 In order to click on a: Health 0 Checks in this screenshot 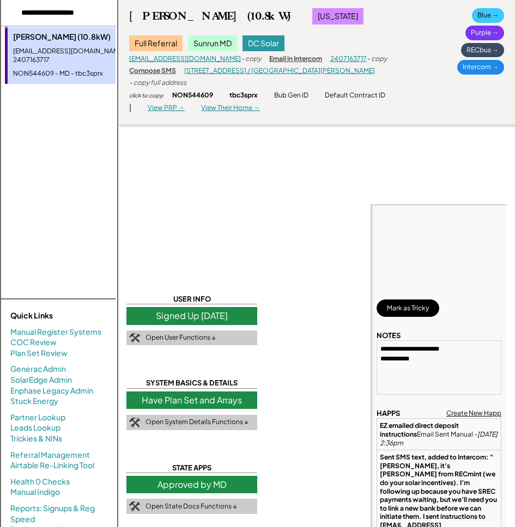, I will do `click(40, 482)`.